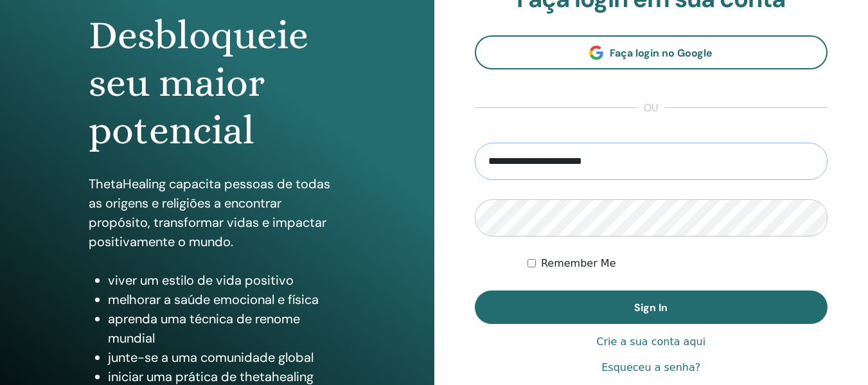 This screenshot has width=868, height=385. What do you see at coordinates (227, 329) in the screenshot?
I see `li: aprenda uma técnica de renome mundial` at bounding box center [227, 329].